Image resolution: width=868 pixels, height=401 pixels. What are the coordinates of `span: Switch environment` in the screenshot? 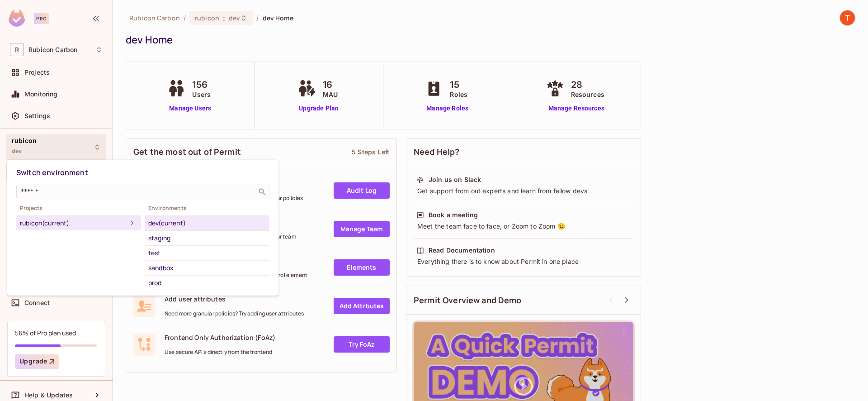 It's located at (52, 172).